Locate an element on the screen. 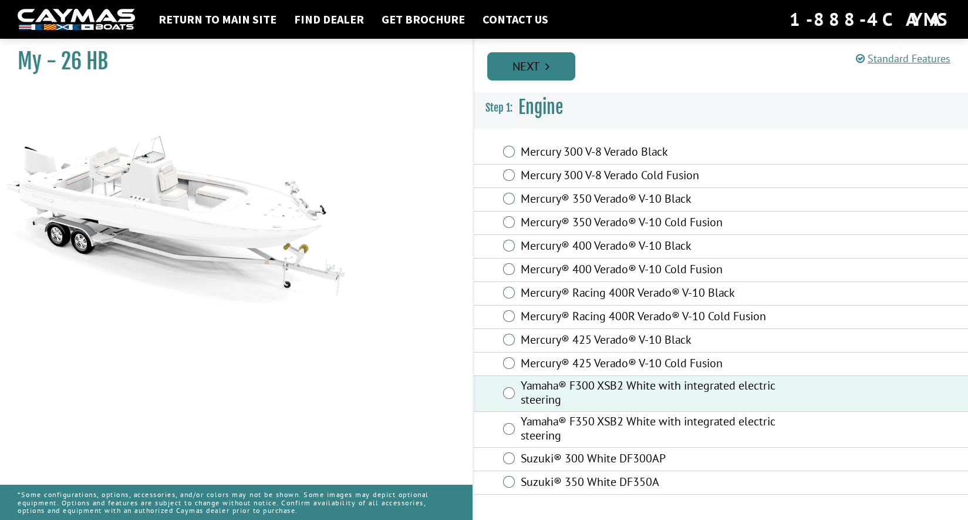 This screenshot has width=968, height=520. label: Suzuki® 350 White DF350A is located at coordinates (655, 483).